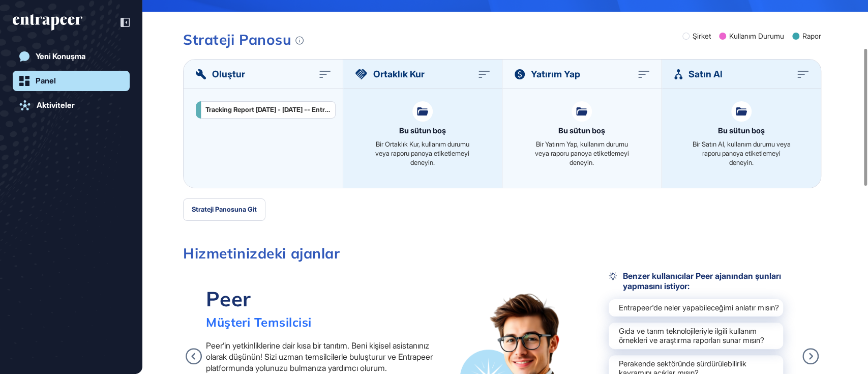 This screenshot has width=868, height=374. I want to click on div: Peer’in yetkinliklerine dair kısa bir tanıtım. Beni kişisel asistanınız olarak düşünün! Sizi uzma..., so click(324, 357).